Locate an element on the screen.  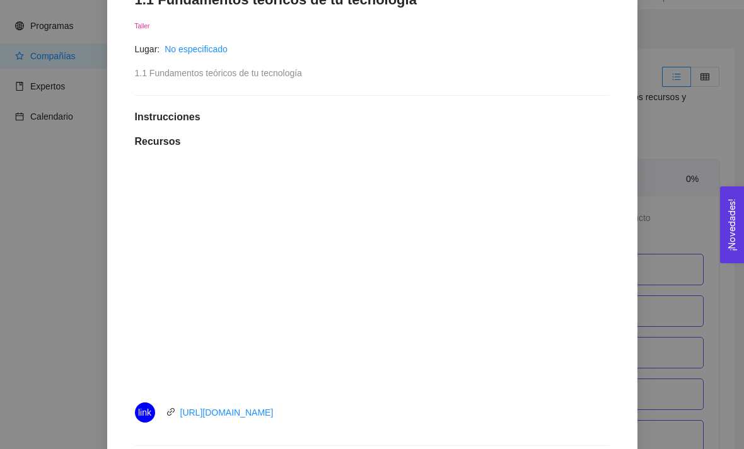
span: 1.1 Fundamentos teóricos de tu tecnología is located at coordinates (218, 73).